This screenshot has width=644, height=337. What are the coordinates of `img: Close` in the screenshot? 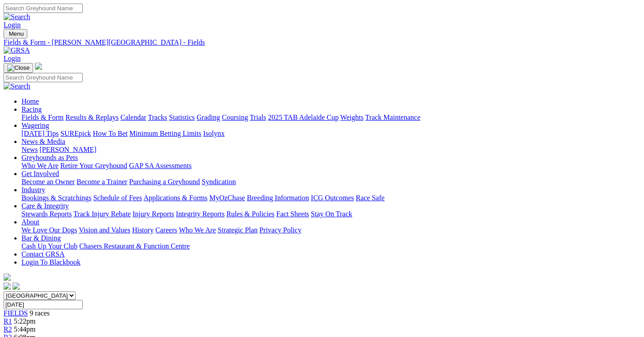 It's located at (18, 68).